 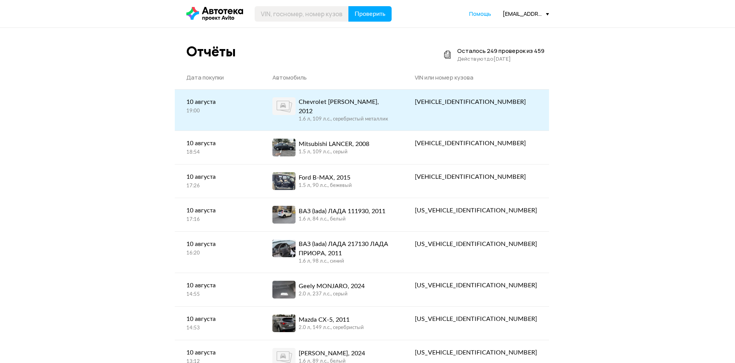 I want to click on a: 10 августа18:54, so click(x=218, y=147).